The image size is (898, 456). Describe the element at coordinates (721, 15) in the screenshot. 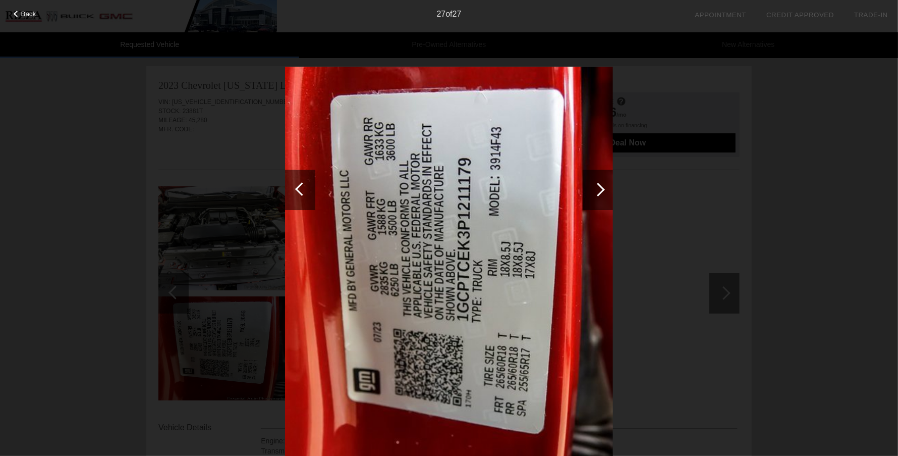

I see `a: Appointment` at that location.